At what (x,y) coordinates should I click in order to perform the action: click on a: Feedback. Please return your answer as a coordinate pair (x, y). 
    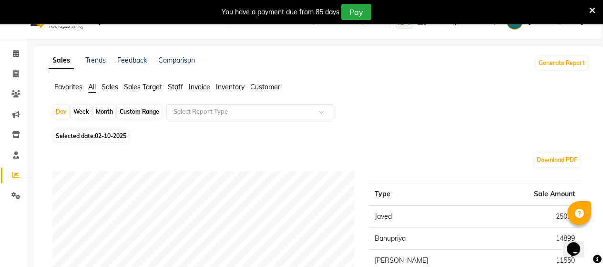
    Looking at the image, I should click on (132, 60).